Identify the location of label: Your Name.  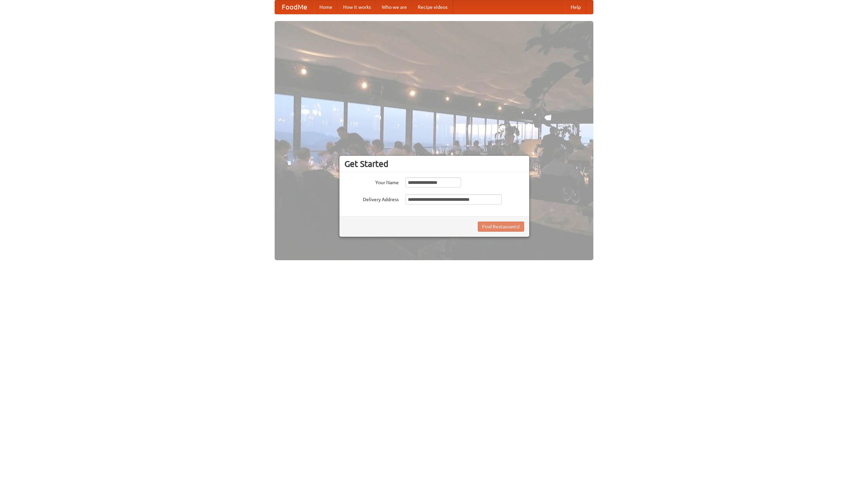
(372, 181).